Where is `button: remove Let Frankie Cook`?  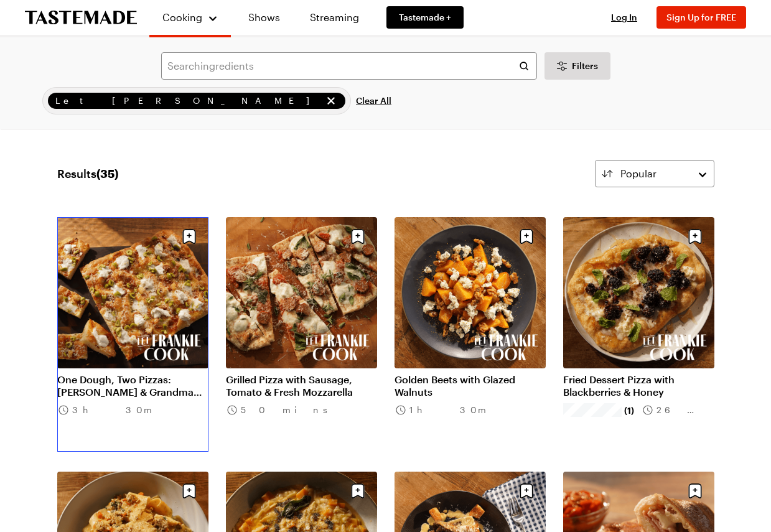
button: remove Let Frankie Cook is located at coordinates (331, 101).